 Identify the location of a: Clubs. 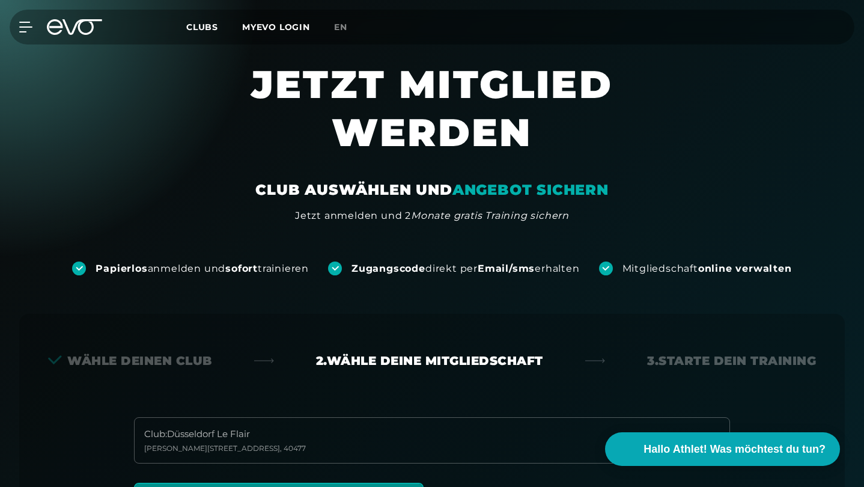
(214, 26).